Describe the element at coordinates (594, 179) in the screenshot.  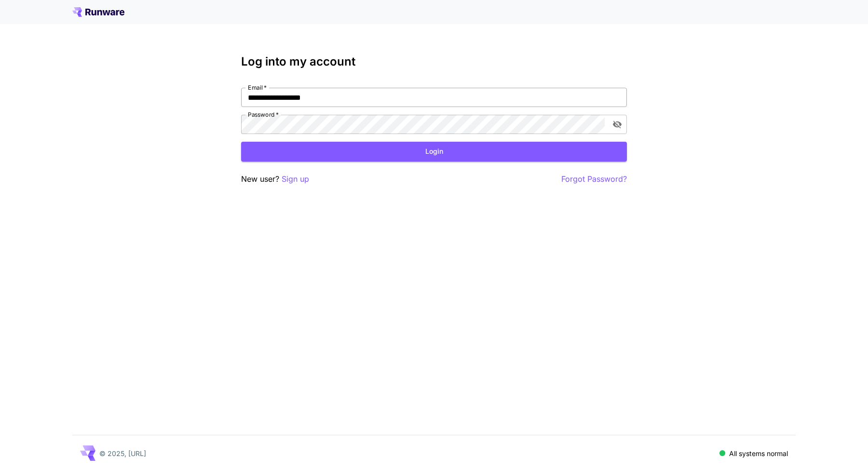
I see `button: Forgot Password?` at that location.